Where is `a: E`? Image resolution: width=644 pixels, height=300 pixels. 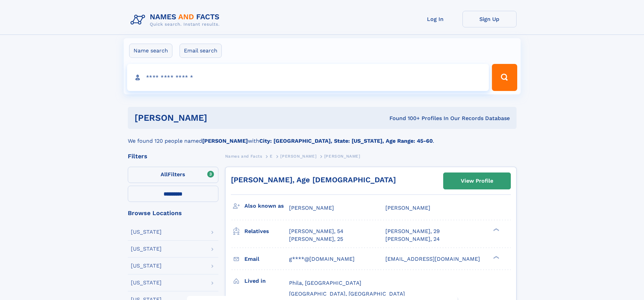 a: E is located at coordinates (271, 156).